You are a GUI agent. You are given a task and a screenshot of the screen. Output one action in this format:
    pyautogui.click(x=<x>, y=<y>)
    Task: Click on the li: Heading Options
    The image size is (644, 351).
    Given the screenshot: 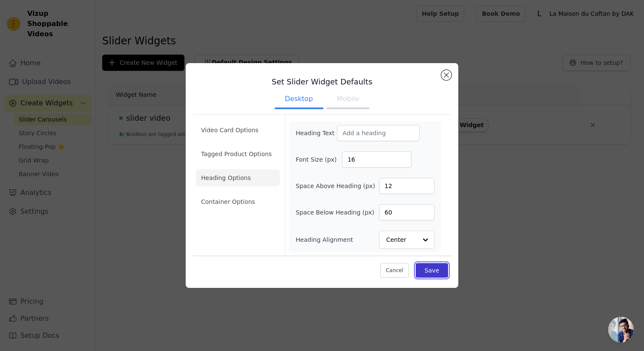 What is the action you would take?
    pyautogui.click(x=238, y=178)
    